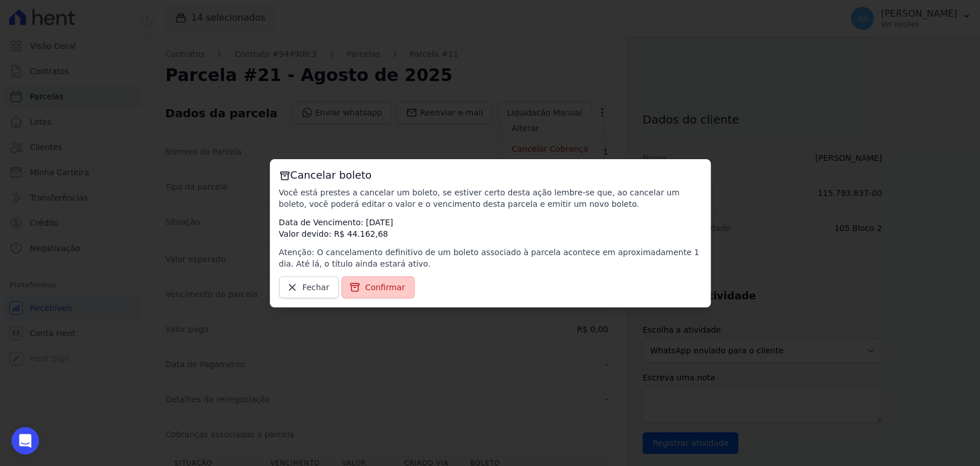  Describe the element at coordinates (379, 287) in the screenshot. I see `a: Confirmar` at that location.